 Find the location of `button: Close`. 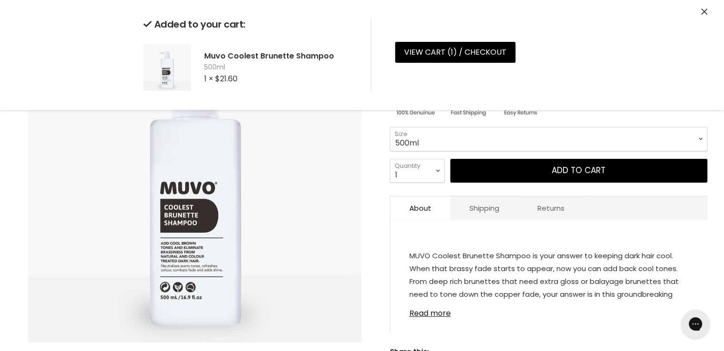

button: Close is located at coordinates (704, 12).